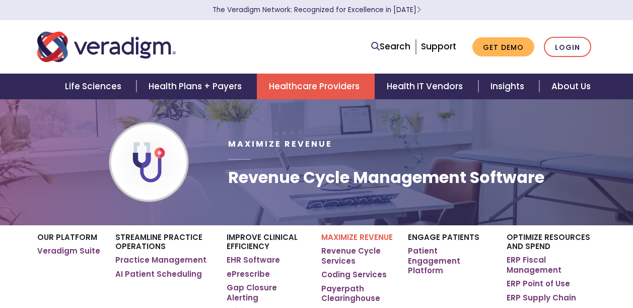  Describe the element at coordinates (391, 46) in the screenshot. I see `a: Search` at that location.